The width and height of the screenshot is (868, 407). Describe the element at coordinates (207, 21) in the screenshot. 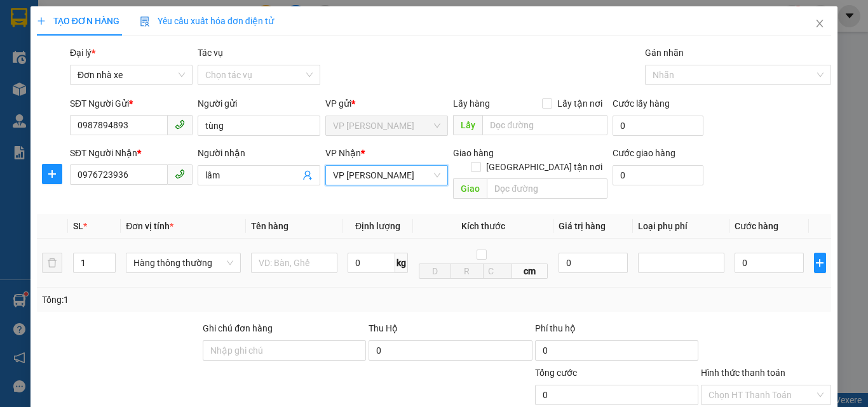

I see `span: Yêu cầu xuất hóa đơn điện tử` at that location.